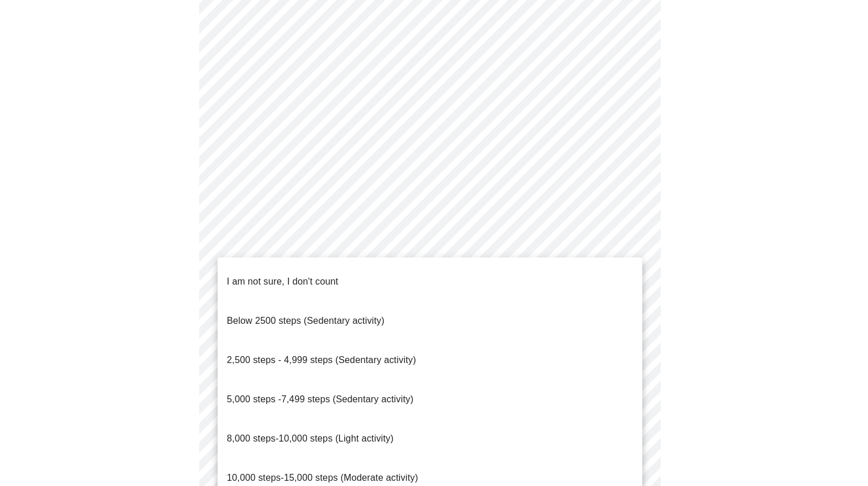  What do you see at coordinates (282, 281) in the screenshot?
I see `span: I am not sure, I don't count` at bounding box center [282, 281].